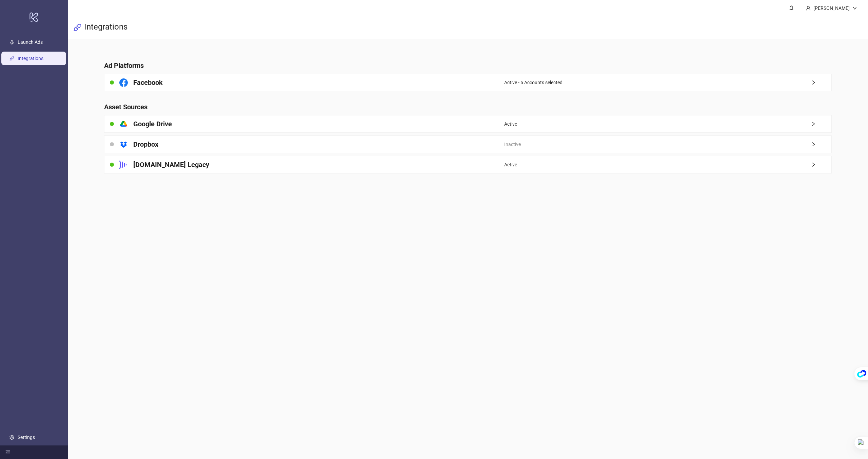 The image size is (868, 459). Describe the element at coordinates (153, 124) in the screenshot. I see `h4: Google Drive` at that location.